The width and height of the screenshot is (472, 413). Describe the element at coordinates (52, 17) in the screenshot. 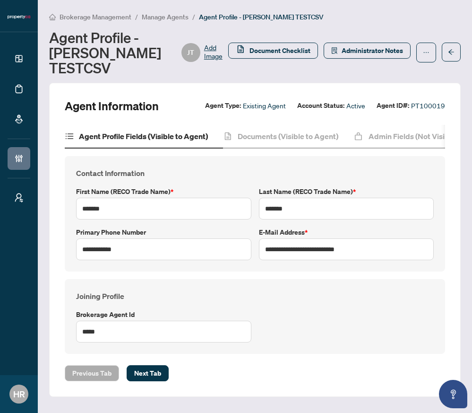

I see `span: home` at that location.